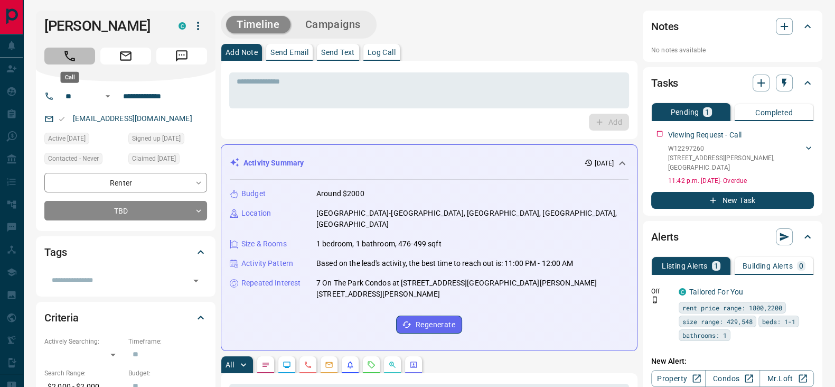 This screenshot has height=387, width=835. I want to click on span: Message, so click(182, 56).